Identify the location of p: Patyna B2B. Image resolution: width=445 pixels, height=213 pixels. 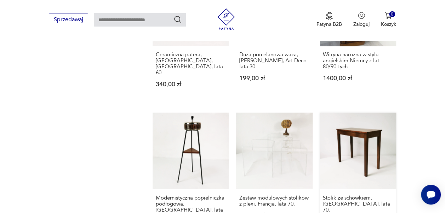
(330, 24).